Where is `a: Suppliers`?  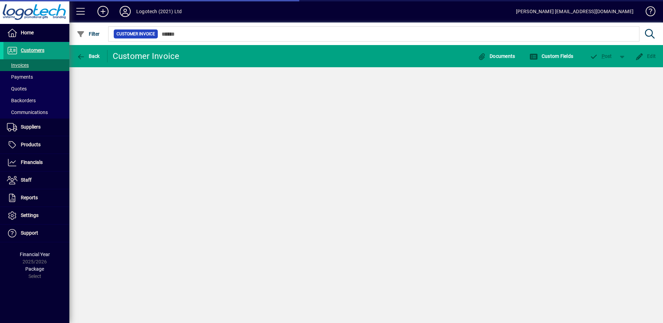 a: Suppliers is located at coordinates (36, 127).